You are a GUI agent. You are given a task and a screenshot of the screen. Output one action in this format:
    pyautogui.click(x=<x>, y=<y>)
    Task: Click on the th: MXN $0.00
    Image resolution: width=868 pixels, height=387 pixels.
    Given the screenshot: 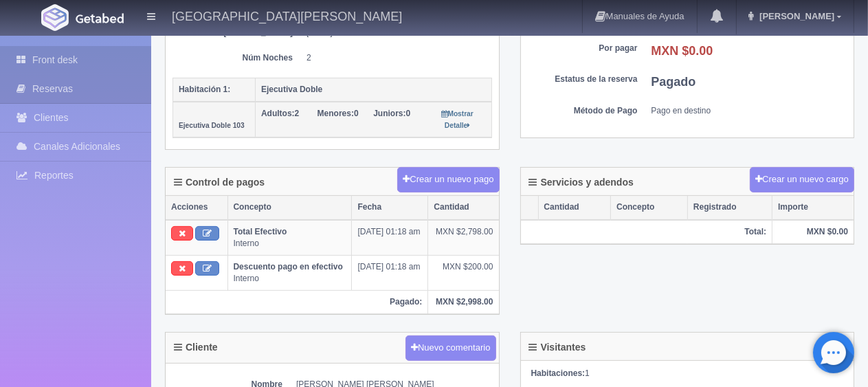 What is the action you would take?
    pyautogui.click(x=813, y=232)
    